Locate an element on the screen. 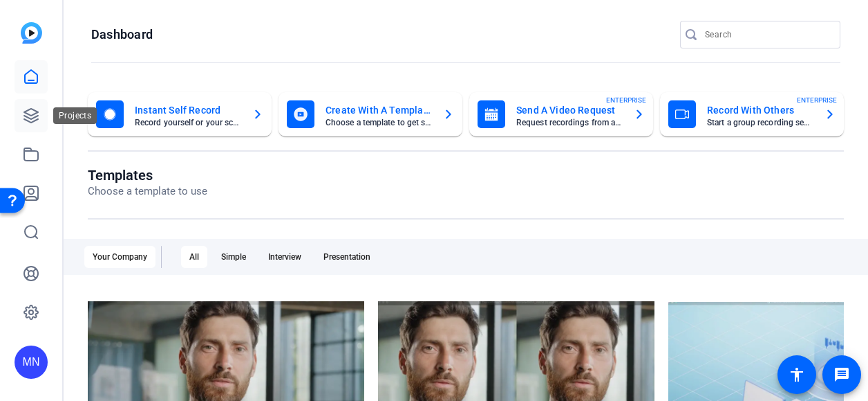  button: Instant Self RecordRecord yourself or your screen is located at coordinates (180, 115).